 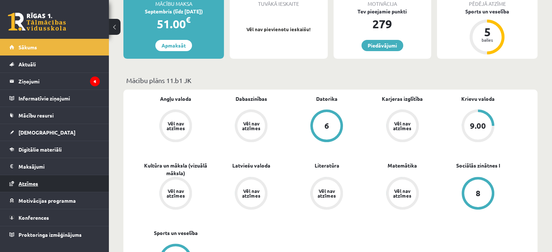 What do you see at coordinates (326, 99) in the screenshot?
I see `a: Datorika` at bounding box center [326, 99].